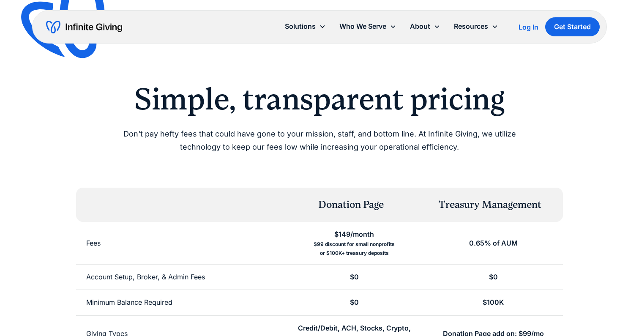 The width and height of the screenshot is (639, 336). What do you see at coordinates (354, 234) in the screenshot?
I see `div: $149/month` at bounding box center [354, 234].